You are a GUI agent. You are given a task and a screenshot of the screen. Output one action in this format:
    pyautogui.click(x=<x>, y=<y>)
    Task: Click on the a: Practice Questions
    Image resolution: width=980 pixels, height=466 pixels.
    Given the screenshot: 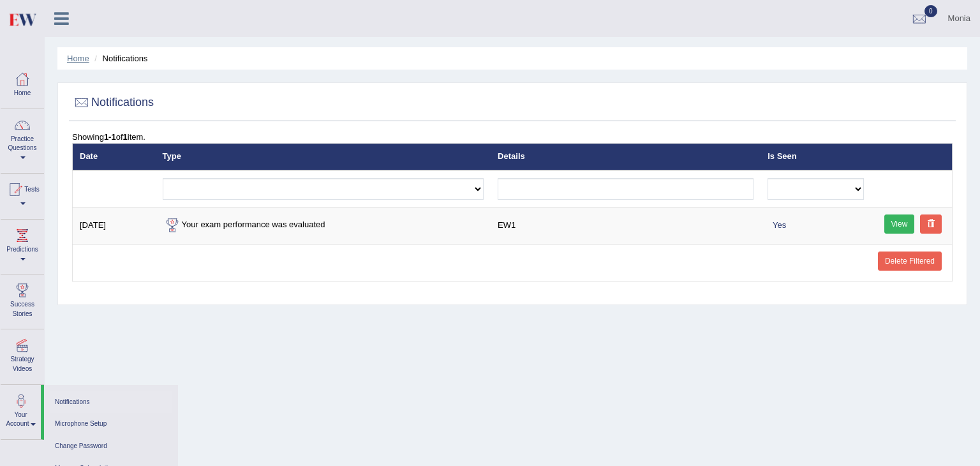 What is the action you would take?
    pyautogui.click(x=22, y=139)
    